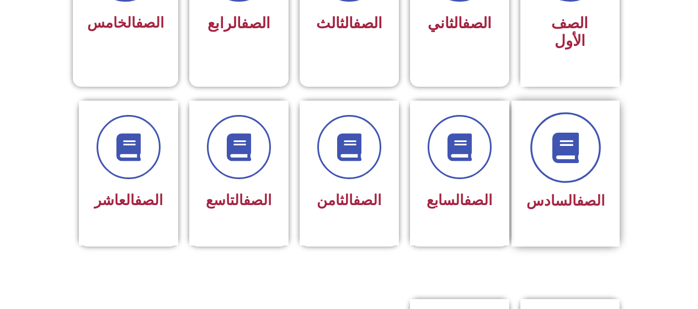  I want to click on span: العاشر, so click(129, 200).